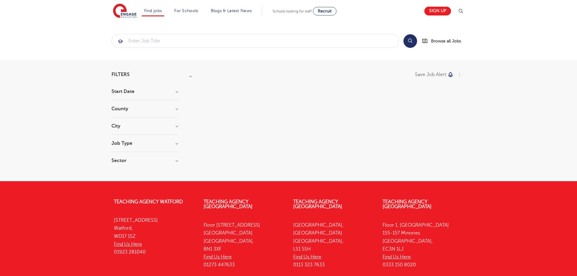 The image size is (577, 276). I want to click on a: Browse all Jobs, so click(444, 41).